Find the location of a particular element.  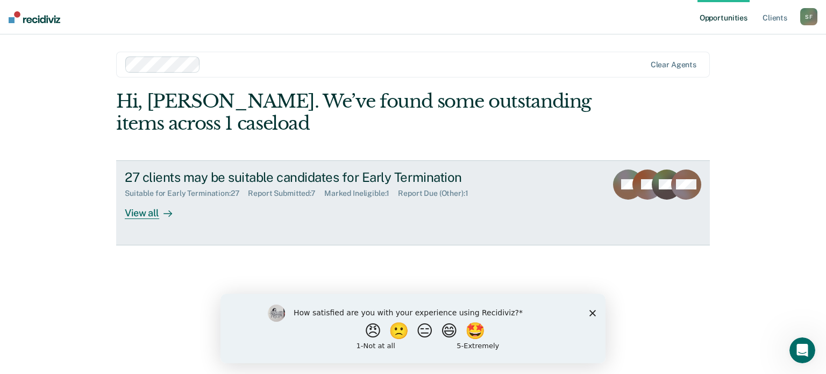

div: How satisfied are you with your experience using Recidiviz? is located at coordinates (197, 19).